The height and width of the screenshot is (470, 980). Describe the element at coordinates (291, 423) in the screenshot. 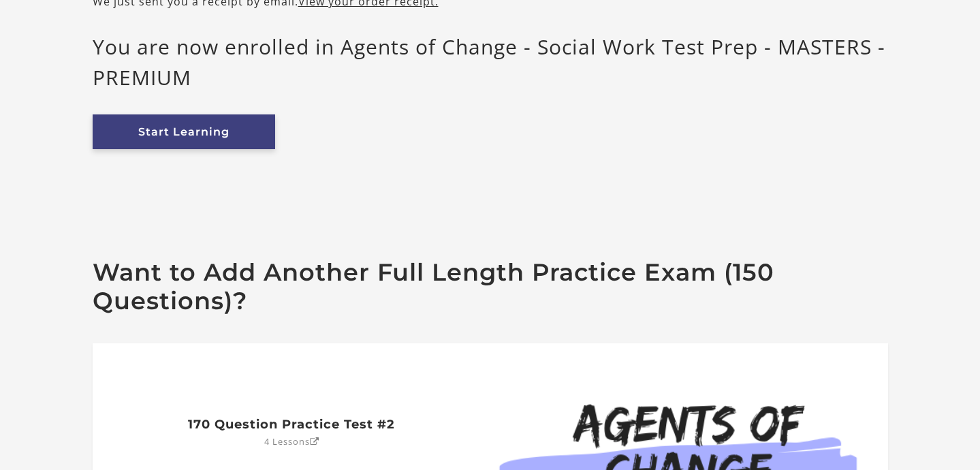

I see `h2: 170 Question Practice Test #2` at that location.